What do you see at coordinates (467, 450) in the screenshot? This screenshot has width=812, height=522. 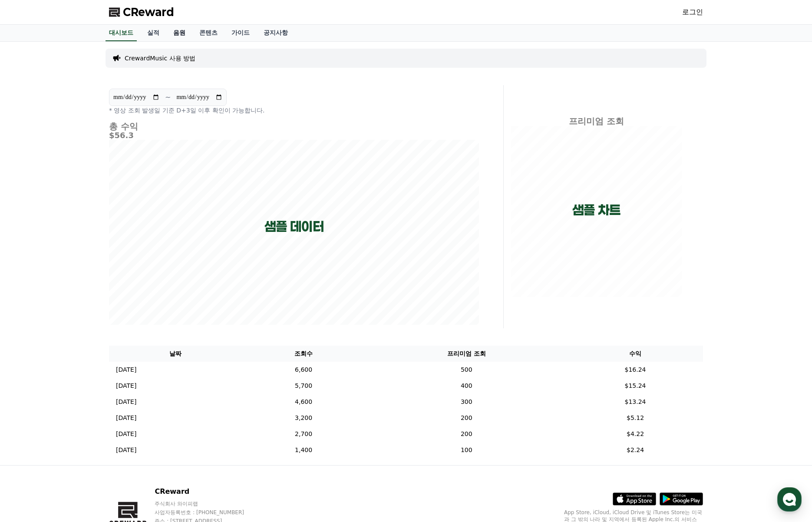 I see `td: 100` at bounding box center [467, 450].